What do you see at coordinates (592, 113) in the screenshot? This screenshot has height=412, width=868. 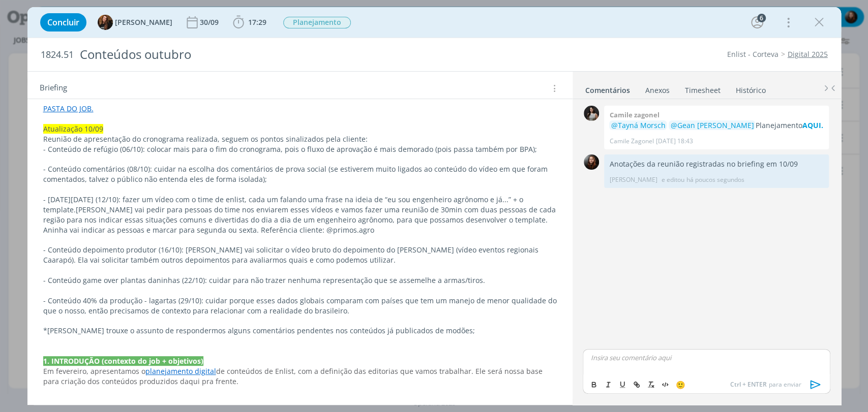 I see `img: C` at bounding box center [592, 113].